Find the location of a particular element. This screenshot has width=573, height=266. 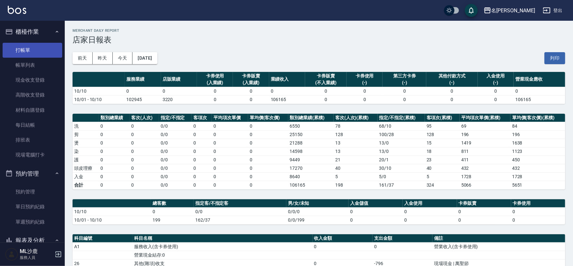

a: 高階收支登錄 is located at coordinates (32, 95).